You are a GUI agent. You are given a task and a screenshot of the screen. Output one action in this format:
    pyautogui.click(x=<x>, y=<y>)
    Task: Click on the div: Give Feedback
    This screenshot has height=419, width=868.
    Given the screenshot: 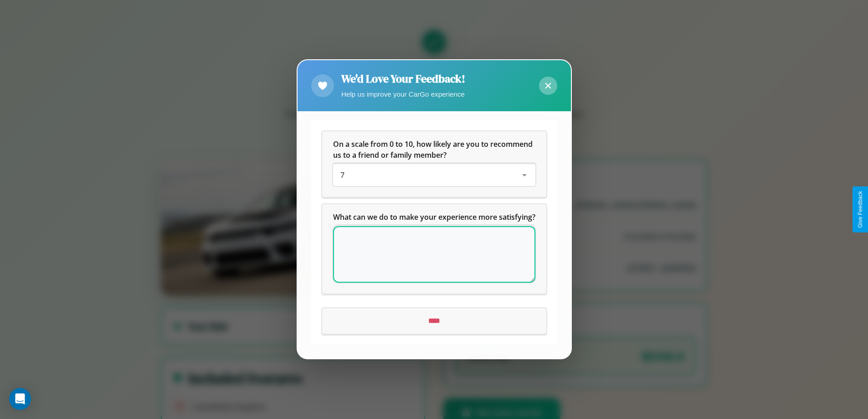 What is the action you would take?
    pyautogui.click(x=860, y=209)
    